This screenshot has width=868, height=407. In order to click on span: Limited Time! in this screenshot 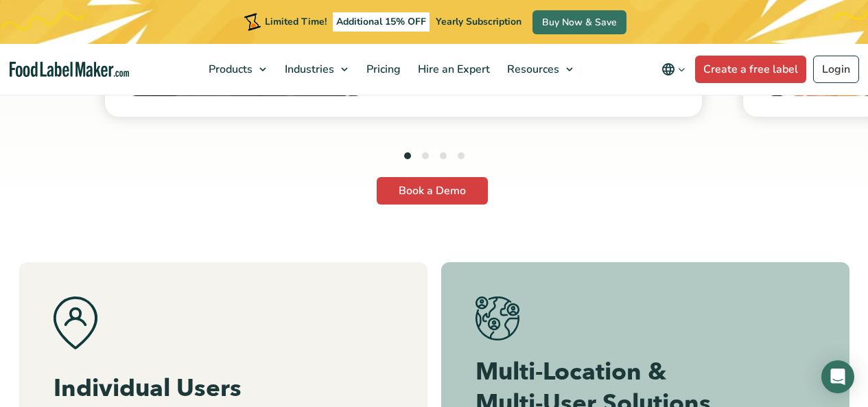, I will do `click(296, 21)`.